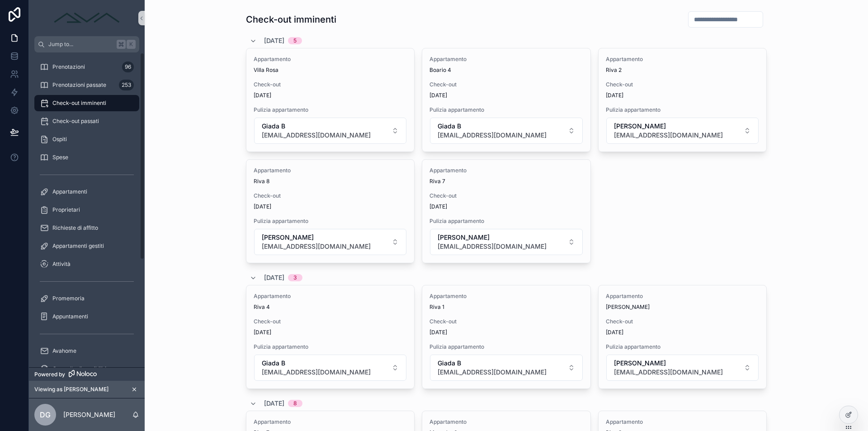 The image size is (868, 431). What do you see at coordinates (330, 70) in the screenshot?
I see `span: Villa Rosa` at bounding box center [330, 70].